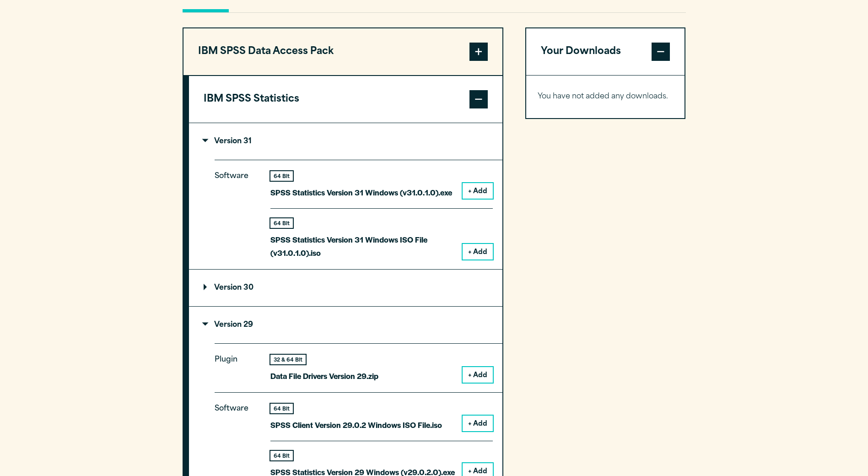 The width and height of the screenshot is (868, 476). Describe the element at coordinates (346, 99) in the screenshot. I see `button: IBM SPSS Statistics` at that location.